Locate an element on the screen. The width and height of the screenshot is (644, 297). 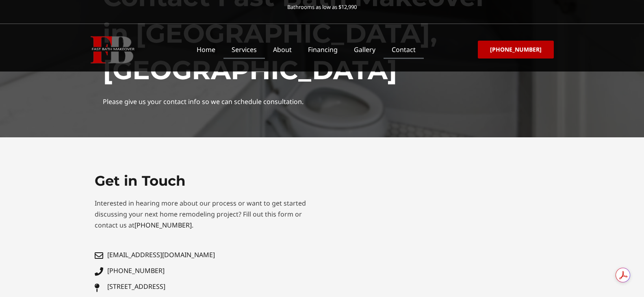
img: Fast Bath Makeover icon is located at coordinates (112, 50).